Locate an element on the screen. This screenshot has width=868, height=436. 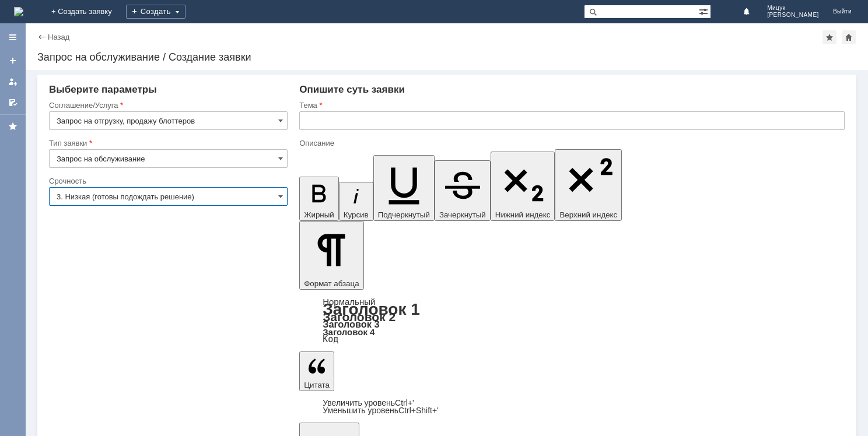
span: Жирный is located at coordinates (319, 214).